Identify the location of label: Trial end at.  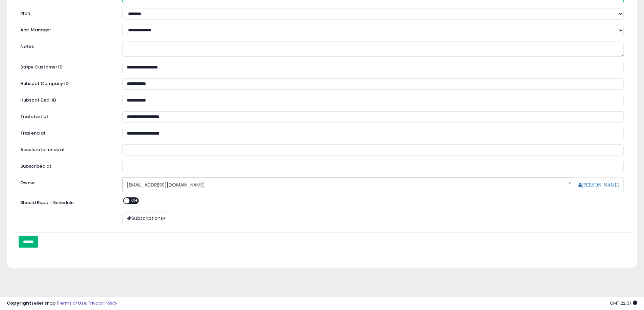
(67, 132).